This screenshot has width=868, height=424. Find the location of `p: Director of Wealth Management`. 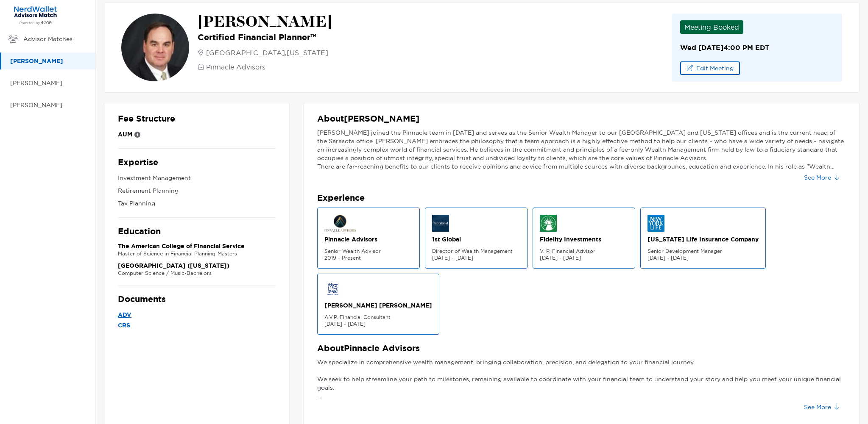

p: Director of Wealth Management is located at coordinates (476, 251).